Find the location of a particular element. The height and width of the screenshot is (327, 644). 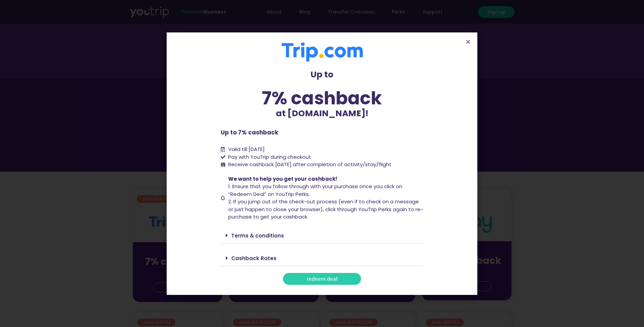

span: 2. If you jump out of the check-out process (even if to check on a message or just happen to clos... is located at coordinates (326, 209).